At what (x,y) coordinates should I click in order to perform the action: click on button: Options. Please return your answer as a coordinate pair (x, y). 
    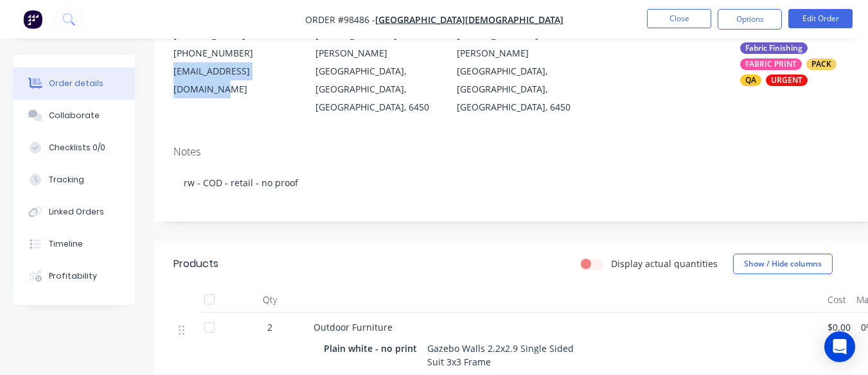
    Looking at the image, I should click on (750, 19).